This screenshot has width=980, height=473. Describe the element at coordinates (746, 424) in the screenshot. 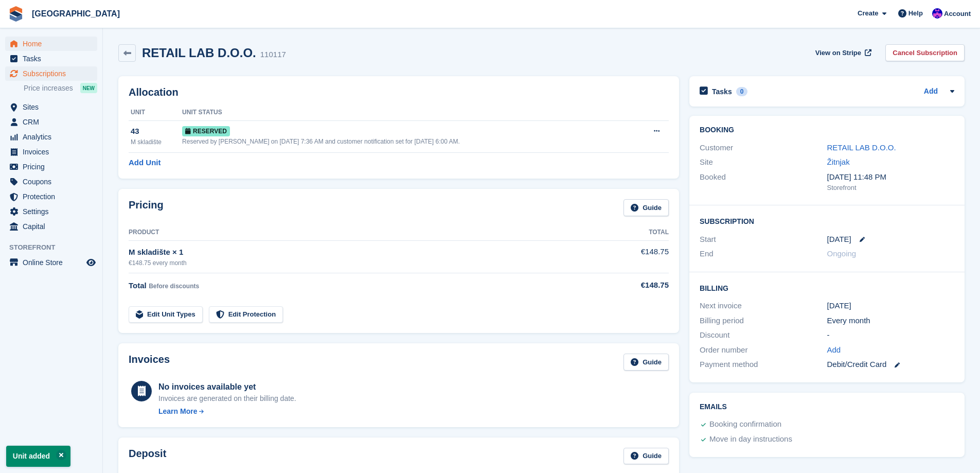

I see `div: Booking confirmation` at that location.